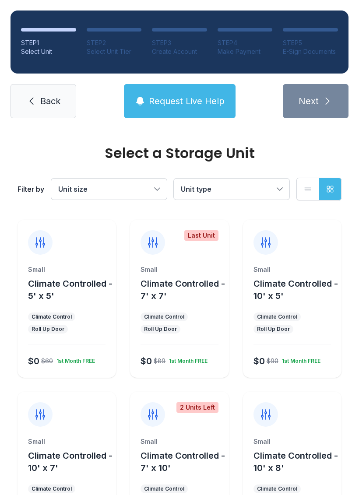  I want to click on div: STEP 1, so click(49, 43).